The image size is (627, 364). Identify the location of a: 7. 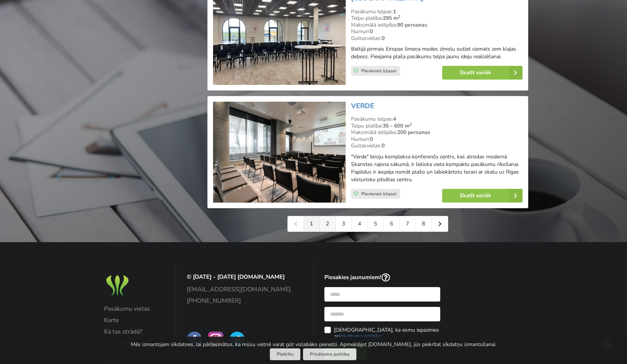
(408, 224).